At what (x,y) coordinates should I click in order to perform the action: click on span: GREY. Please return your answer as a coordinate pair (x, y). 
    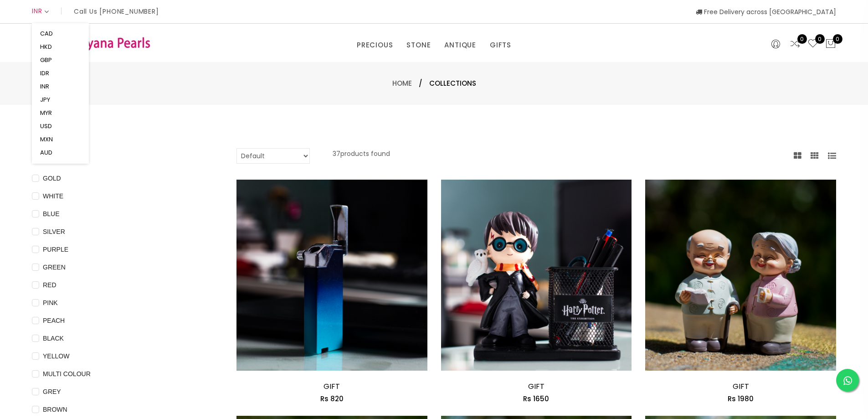
    Looking at the image, I should click on (52, 391).